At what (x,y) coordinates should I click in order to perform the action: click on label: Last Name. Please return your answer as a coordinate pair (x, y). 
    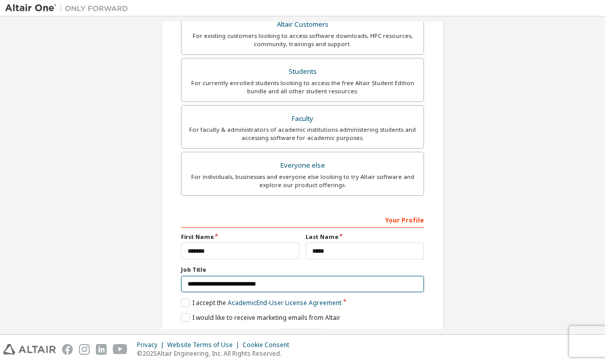
    Looking at the image, I should click on (365, 237).